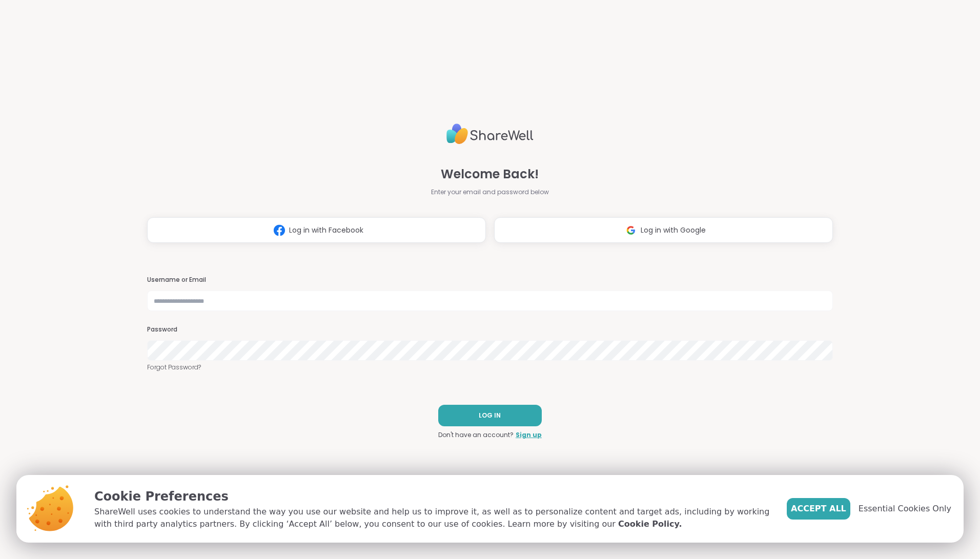 The height and width of the screenshot is (559, 980). I want to click on h3: Password, so click(490, 329).